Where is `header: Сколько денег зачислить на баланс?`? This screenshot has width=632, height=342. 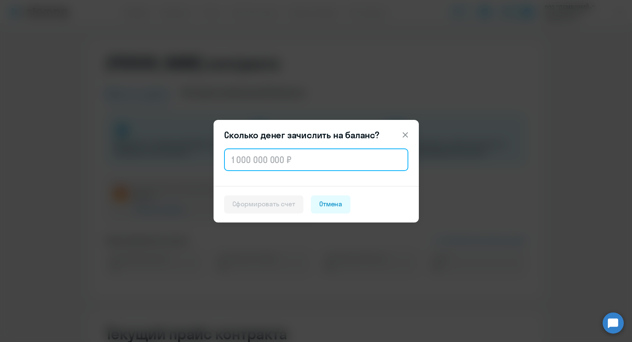 header: Сколько денег зачислить на баланс? is located at coordinates (316, 135).